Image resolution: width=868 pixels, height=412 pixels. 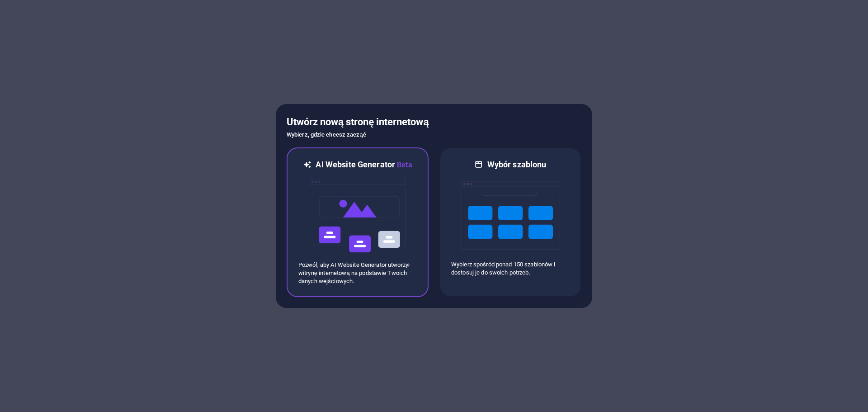 I want to click on h6: Wybór szablonu, so click(x=517, y=164).